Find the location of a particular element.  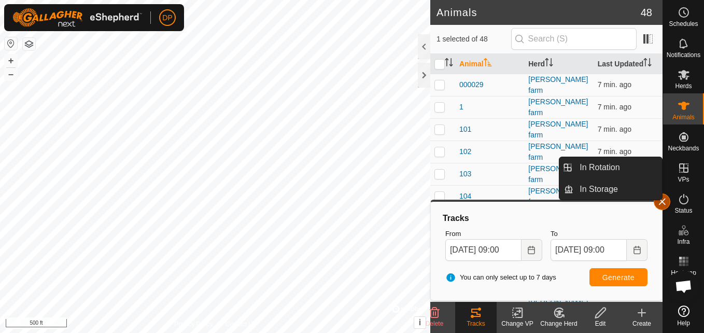

span: Delete is located at coordinates (434, 323).